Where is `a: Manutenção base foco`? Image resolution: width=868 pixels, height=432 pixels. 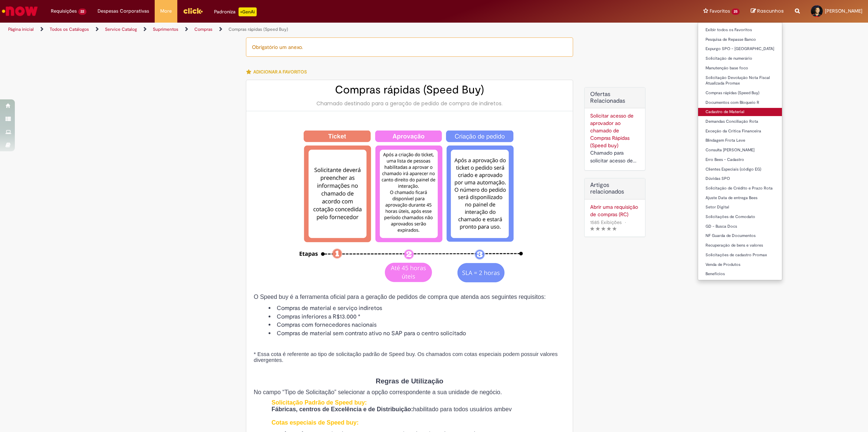 a: Manutenção base foco is located at coordinates (740, 68).